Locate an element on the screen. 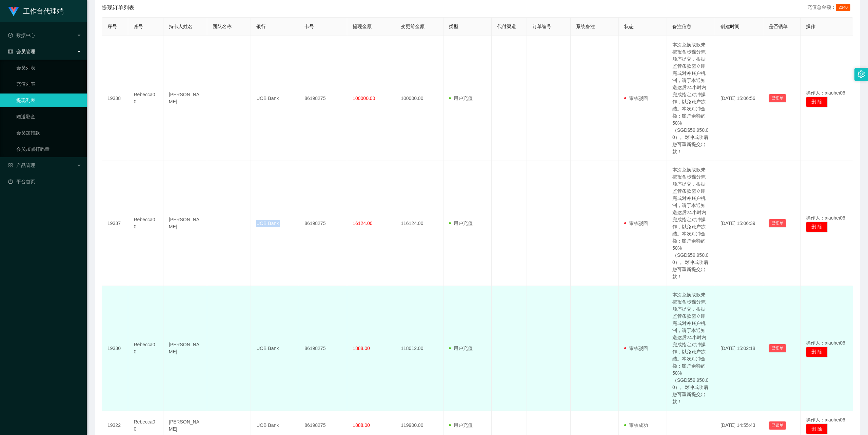 This screenshot has height=435, width=868. span: 100000.00 is located at coordinates (364, 98).